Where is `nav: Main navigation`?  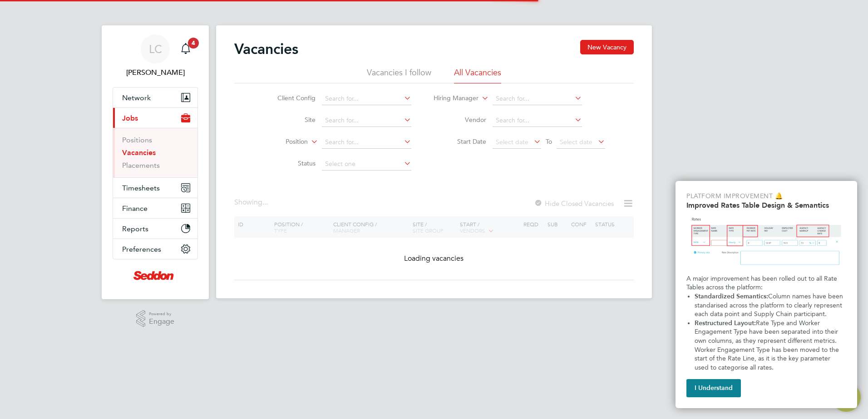
nav: Main navigation is located at coordinates (155, 163).